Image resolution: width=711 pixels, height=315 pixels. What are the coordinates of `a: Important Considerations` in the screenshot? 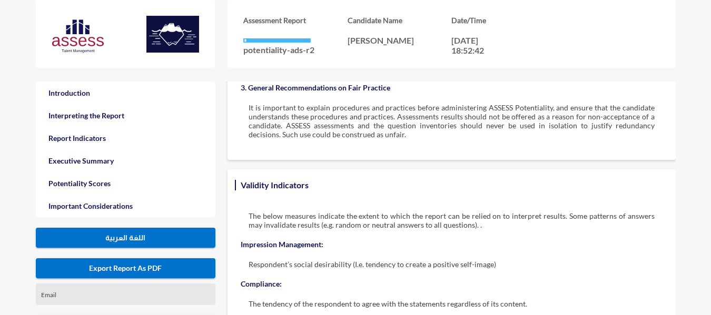 It's located at (126, 206).